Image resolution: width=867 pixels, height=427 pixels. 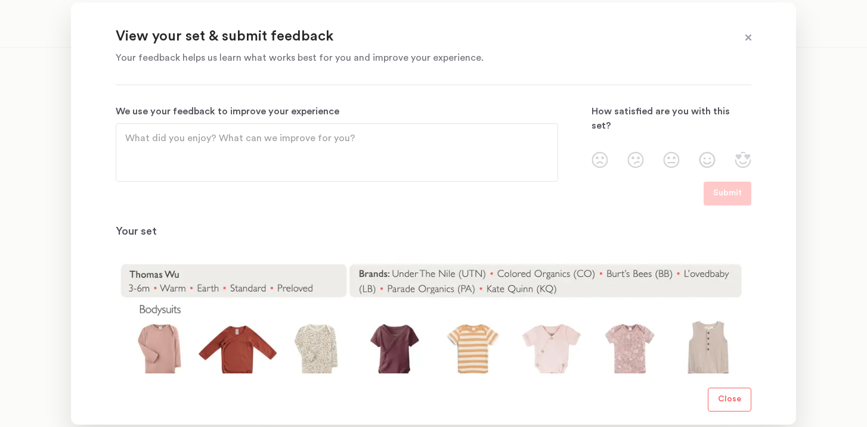 What do you see at coordinates (419, 37) in the screenshot?
I see `p: View your set & submit feedback` at bounding box center [419, 37].